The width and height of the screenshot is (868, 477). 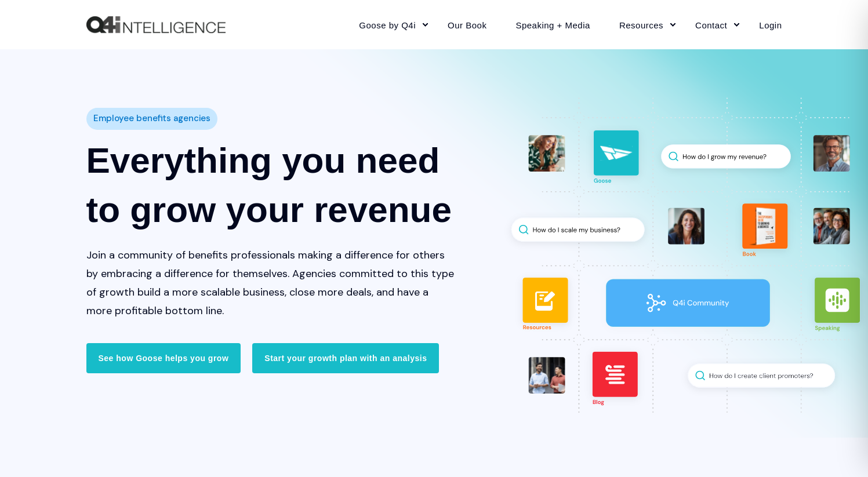 What do you see at coordinates (163, 358) in the screenshot?
I see `a: See how Goose helps you grow` at bounding box center [163, 358].